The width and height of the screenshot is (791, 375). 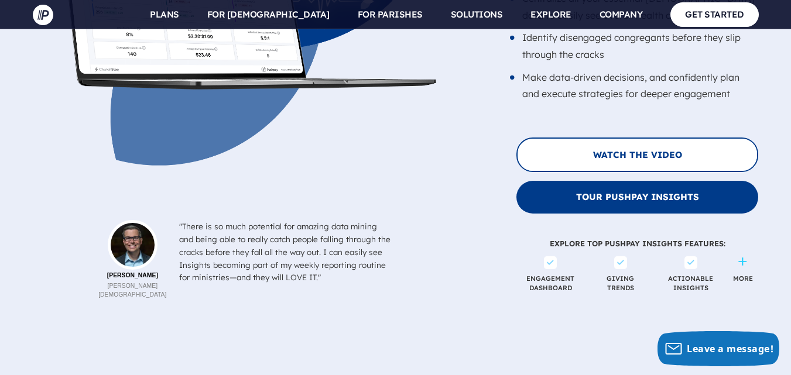 I want to click on span: ACTIONABLE INSIGHTS, so click(x=691, y=282).